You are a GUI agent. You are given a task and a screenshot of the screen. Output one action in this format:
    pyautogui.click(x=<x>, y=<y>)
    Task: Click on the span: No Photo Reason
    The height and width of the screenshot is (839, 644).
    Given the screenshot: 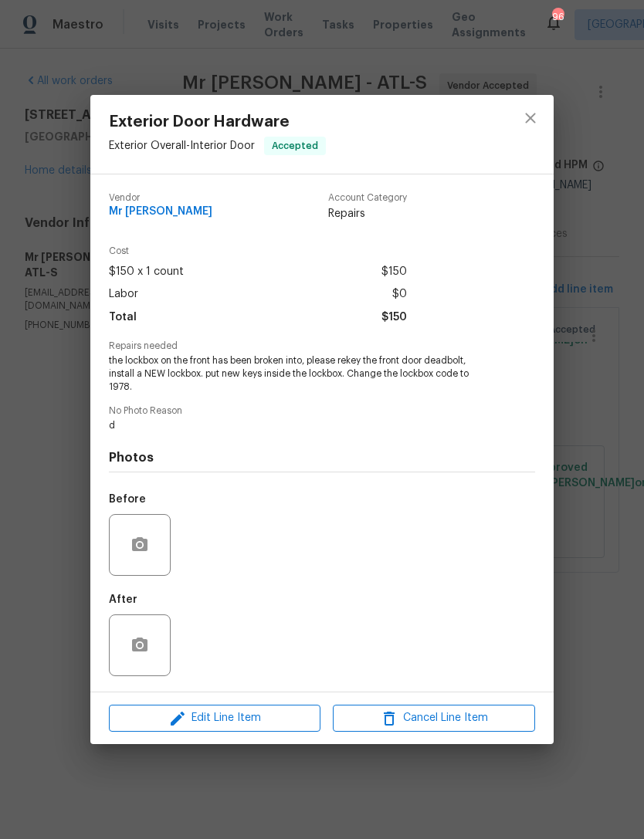 What is the action you would take?
    pyautogui.click(x=322, y=410)
    